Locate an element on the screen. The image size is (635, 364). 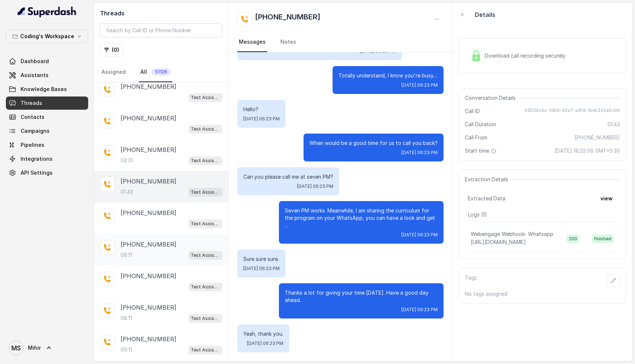
span: Knowledge Bases is located at coordinates (44, 89).